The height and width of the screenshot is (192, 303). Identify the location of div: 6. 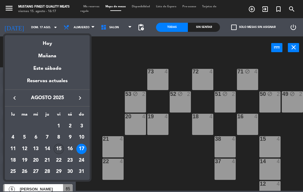
(36, 137).